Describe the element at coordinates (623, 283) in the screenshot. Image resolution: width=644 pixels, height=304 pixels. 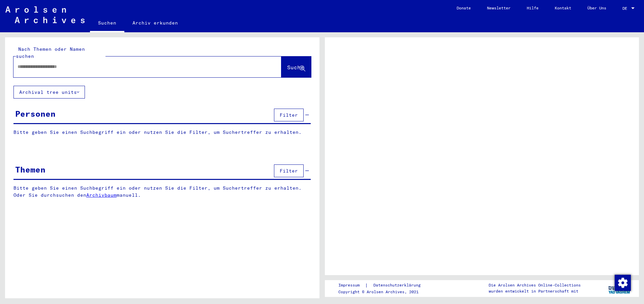
I see `img: Zustimmung ändern` at that location.